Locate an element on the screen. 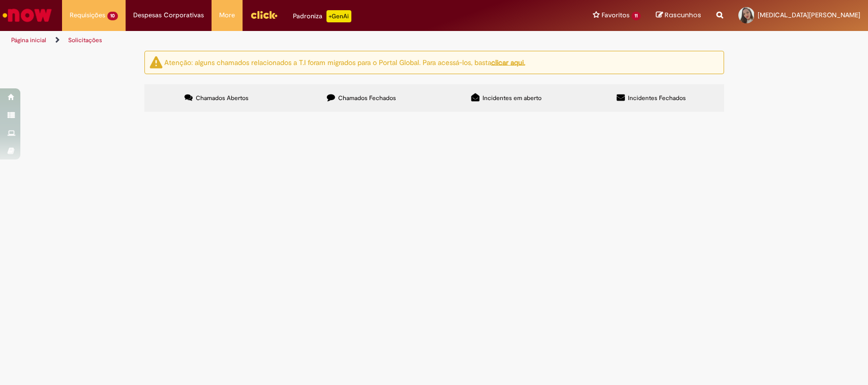 The height and width of the screenshot is (385, 868). a: clicar aqui. is located at coordinates (508, 62).